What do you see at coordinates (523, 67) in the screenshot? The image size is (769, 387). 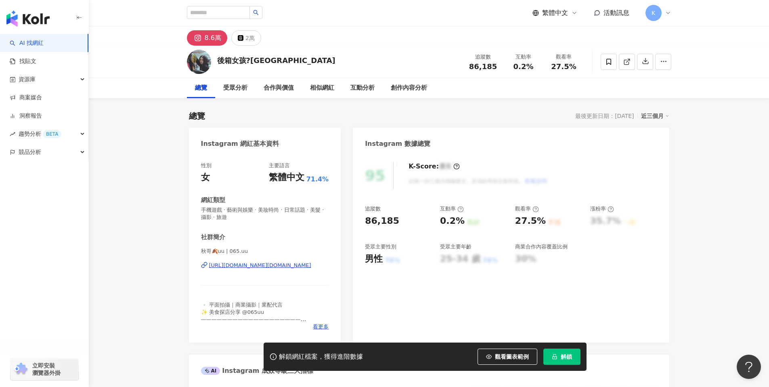 I see `span: 0.2%` at bounding box center [523, 67].